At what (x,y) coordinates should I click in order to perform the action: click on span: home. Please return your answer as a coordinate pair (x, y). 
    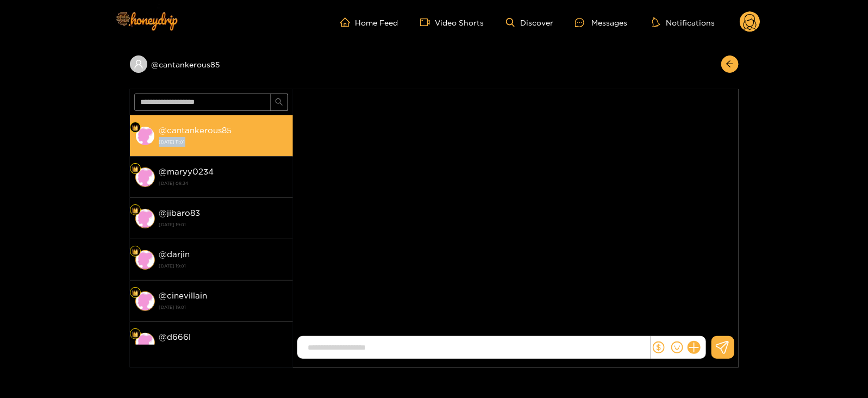
    Looking at the image, I should click on (348, 22).